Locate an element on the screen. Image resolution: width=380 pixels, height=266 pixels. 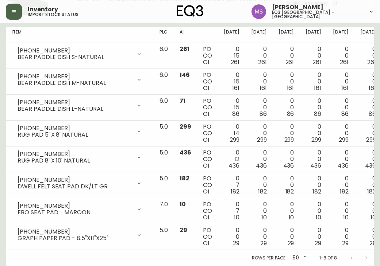
th: AI is located at coordinates (185, 35).